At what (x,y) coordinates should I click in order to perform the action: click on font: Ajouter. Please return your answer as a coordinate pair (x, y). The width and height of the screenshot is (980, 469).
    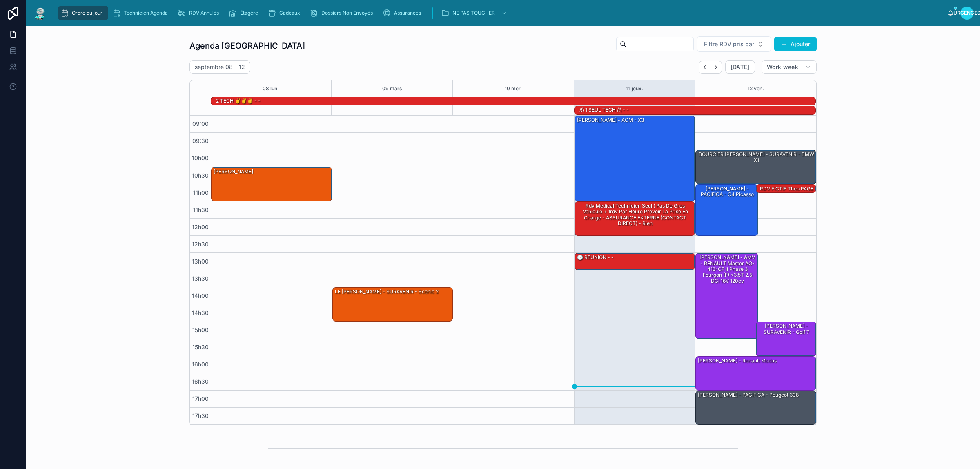
    Looking at the image, I should click on (800, 44).